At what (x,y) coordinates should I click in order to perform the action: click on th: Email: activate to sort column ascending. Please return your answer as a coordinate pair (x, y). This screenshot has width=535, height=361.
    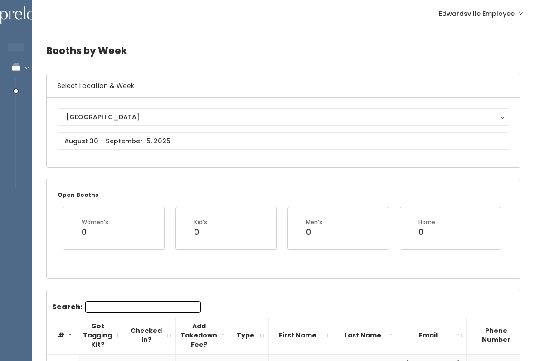
    Looking at the image, I should click on (433, 335).